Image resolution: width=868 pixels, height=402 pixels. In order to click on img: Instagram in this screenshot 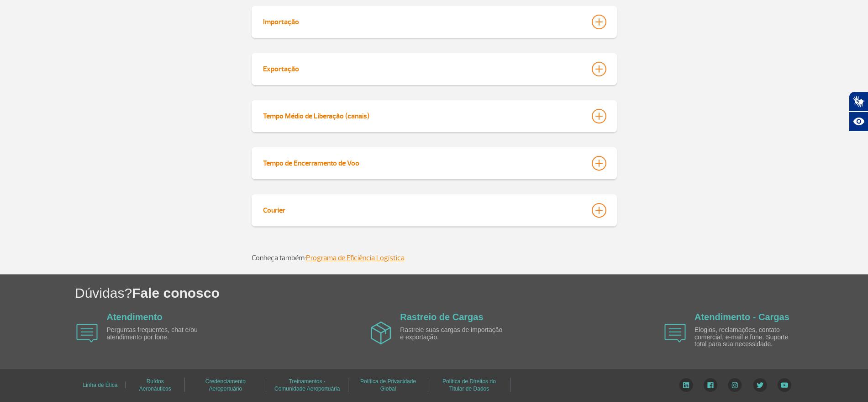, I will do `click(734, 385)`.